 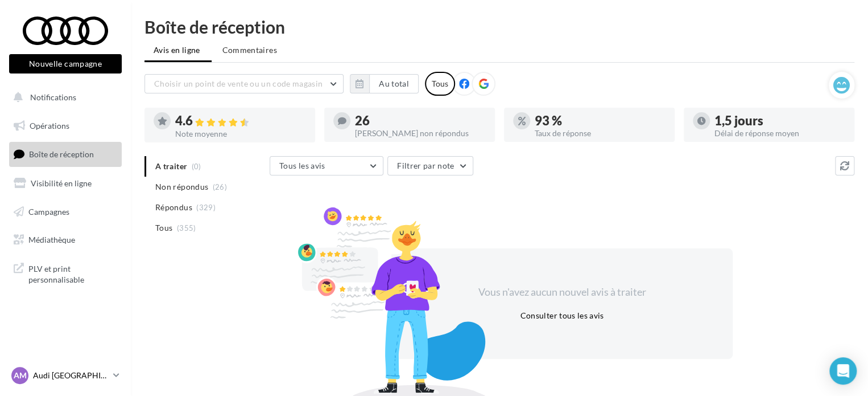 I want to click on div: Vous n'avez aucun nouvel avis à traiter, so click(x=562, y=292).